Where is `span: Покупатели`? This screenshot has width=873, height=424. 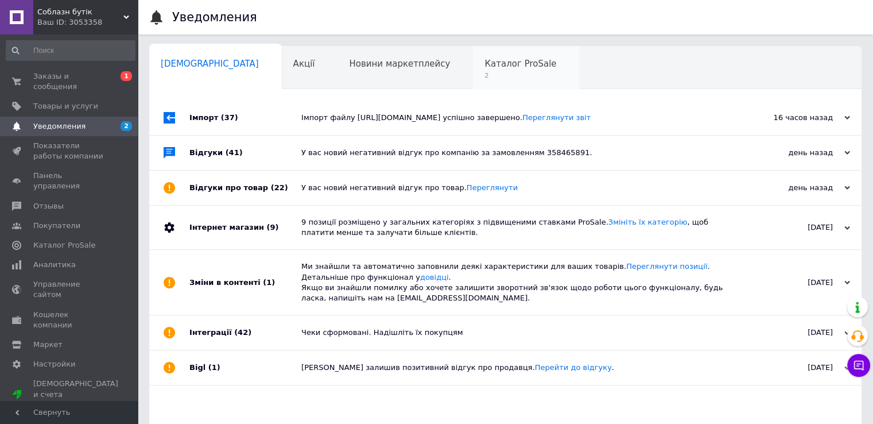
span: Покупатели is located at coordinates (57, 226).